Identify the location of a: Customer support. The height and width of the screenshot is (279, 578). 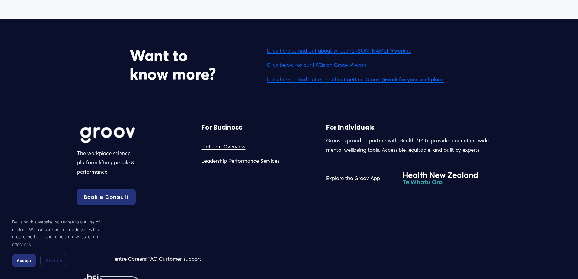
(180, 259).